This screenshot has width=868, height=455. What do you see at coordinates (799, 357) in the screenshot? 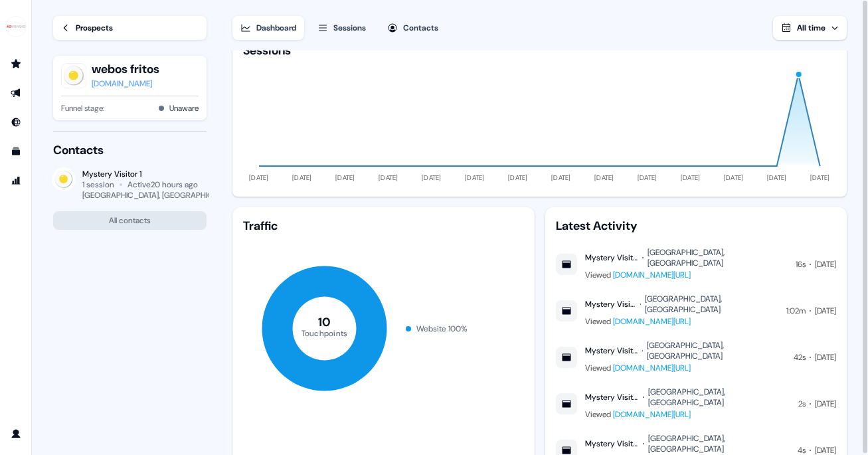
I see `div: 42s` at bounding box center [799, 357].